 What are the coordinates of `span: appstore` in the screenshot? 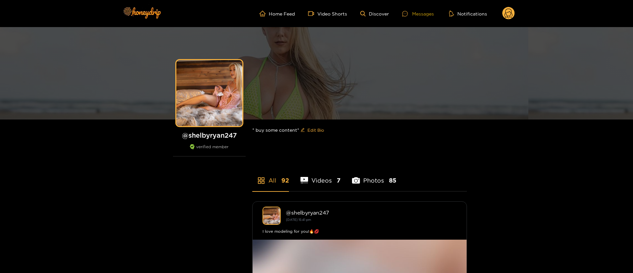 It's located at (261, 181).